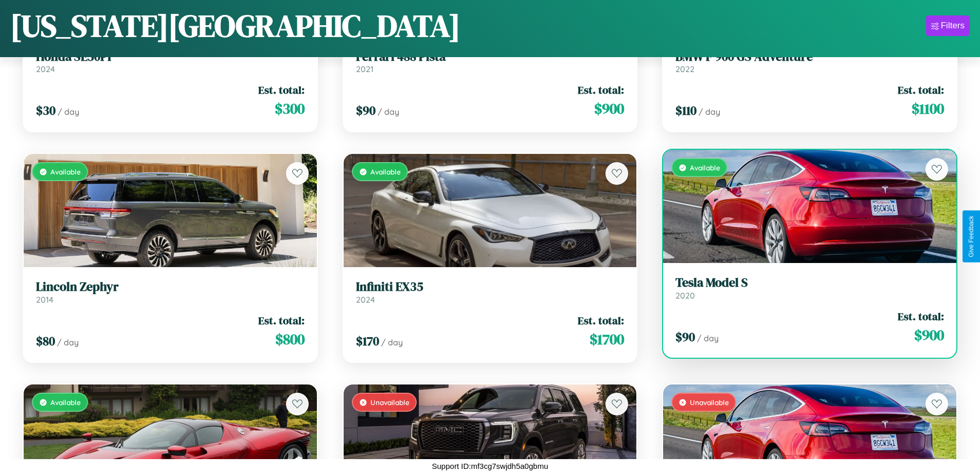 Image resolution: width=980 pixels, height=473 pixels. I want to click on a: Ferrari 488 Pista2021, so click(490, 62).